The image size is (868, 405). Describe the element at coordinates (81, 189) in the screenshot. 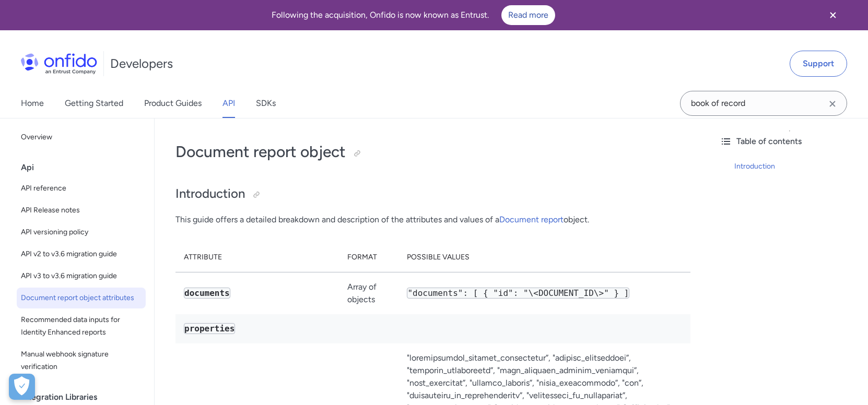

I see `span: API reference` at that location.